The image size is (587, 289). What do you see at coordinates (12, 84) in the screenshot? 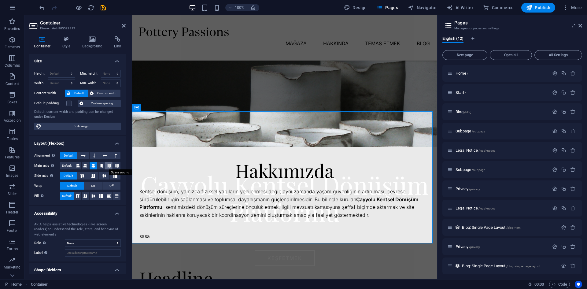
I see `p: Content` at bounding box center [12, 84].